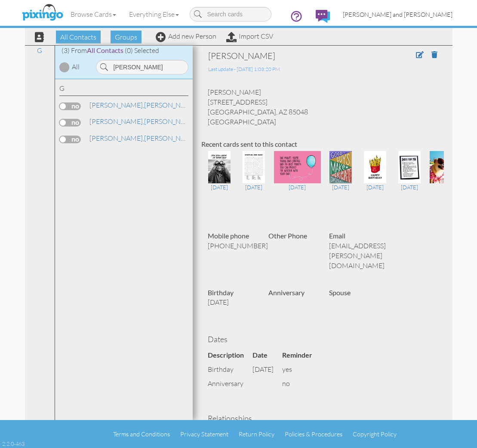 The height and width of the screenshot is (448, 477). I want to click on th: Date, so click(267, 355).